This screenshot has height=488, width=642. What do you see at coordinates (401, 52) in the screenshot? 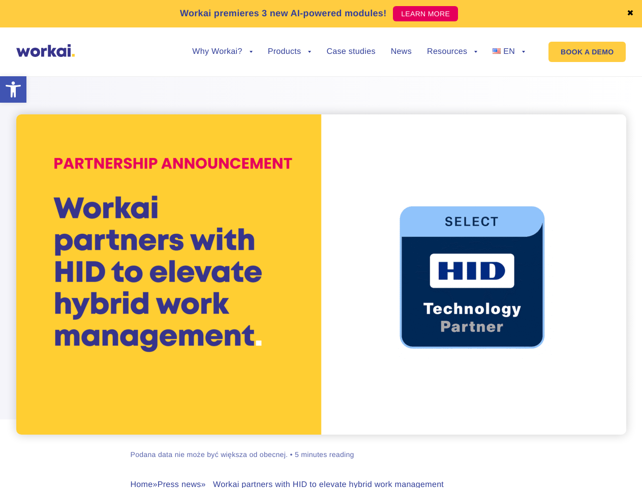
I see `a: News` at bounding box center [401, 52].